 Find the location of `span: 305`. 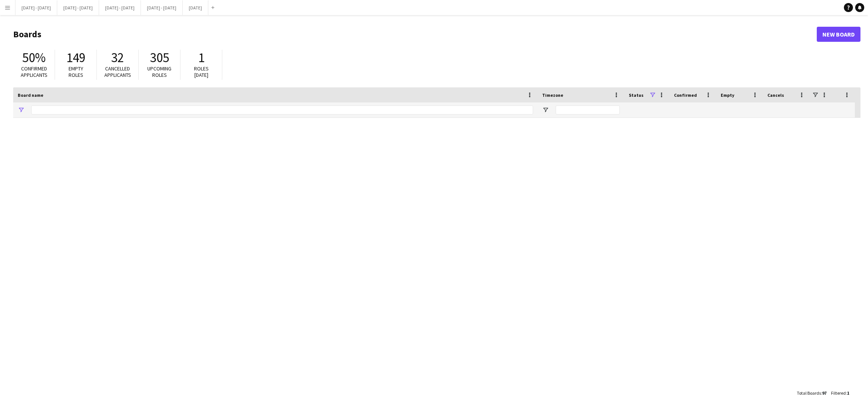

span: 305 is located at coordinates (160, 58).